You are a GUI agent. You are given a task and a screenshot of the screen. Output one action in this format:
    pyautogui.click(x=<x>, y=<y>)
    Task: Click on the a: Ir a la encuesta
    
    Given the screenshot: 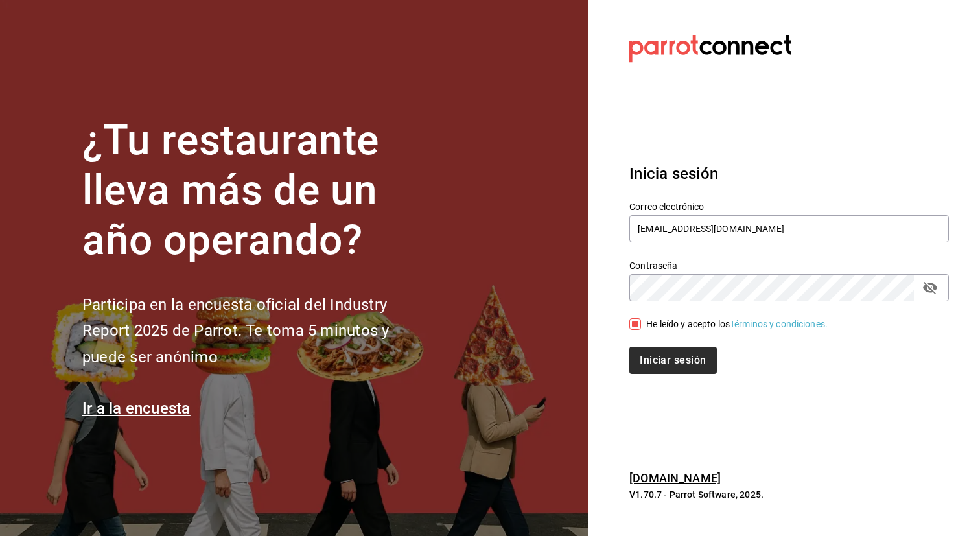 What is the action you would take?
    pyautogui.click(x=136, y=408)
    